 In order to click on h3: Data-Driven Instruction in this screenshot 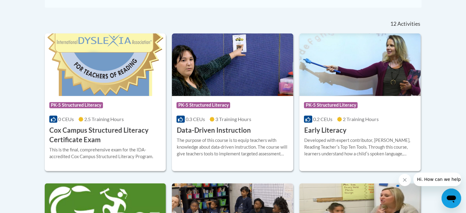, I will do `click(214, 130)`.